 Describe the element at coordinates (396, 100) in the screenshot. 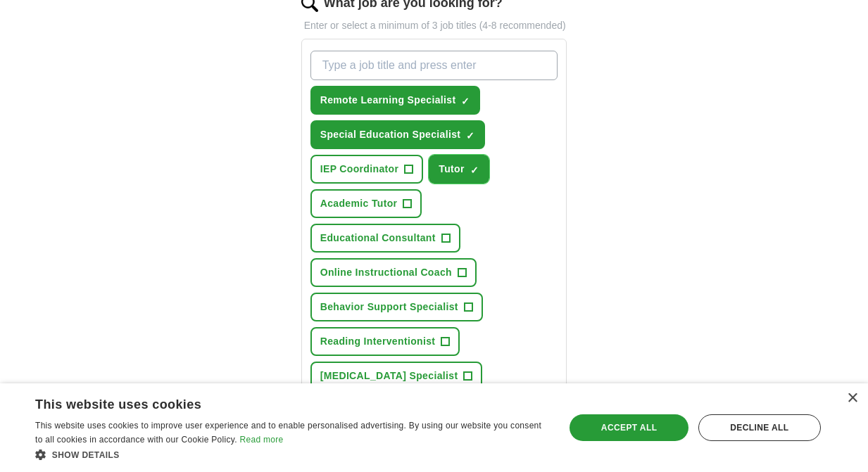

I see `button: Remote Learning Specialist✓` at that location.